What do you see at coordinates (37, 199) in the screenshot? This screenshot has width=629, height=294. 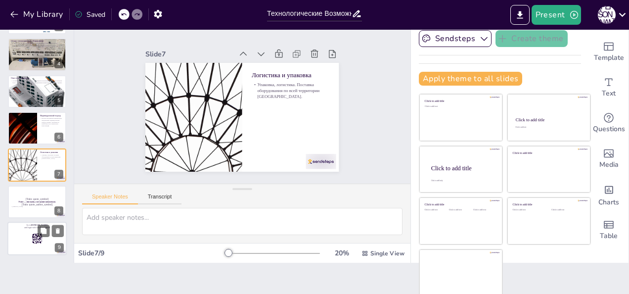 I see `p: [Todo: quote_symbol]` at bounding box center [37, 199].